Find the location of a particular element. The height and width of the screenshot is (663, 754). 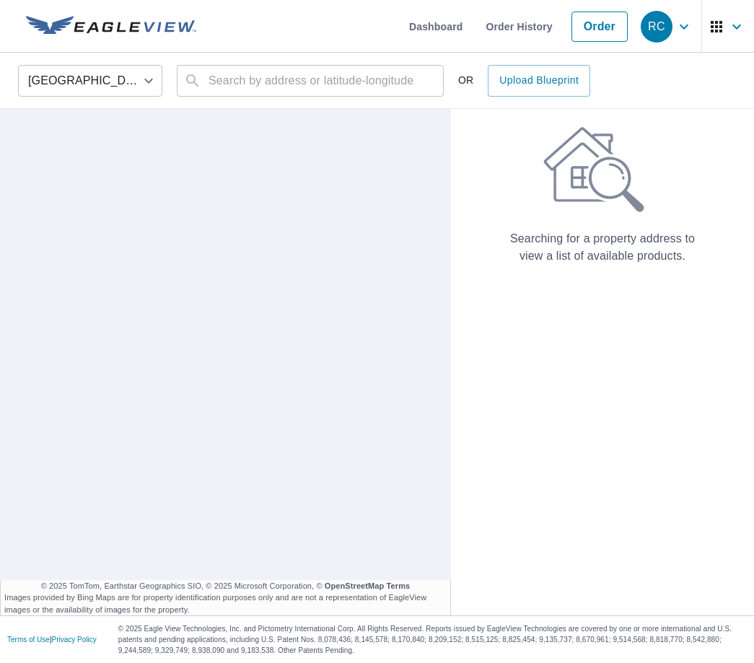

span: © 2025 TomTom, Earthstar Geographics SIO, © 2025 Microsoft Corporation, © is located at coordinates (226, 586).